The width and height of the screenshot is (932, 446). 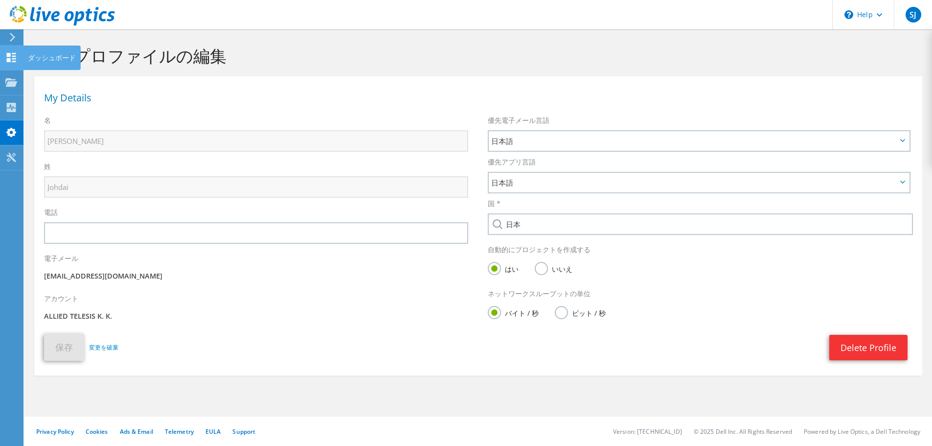 What do you see at coordinates (51, 212) in the screenshot?
I see `label: 電話` at bounding box center [51, 212].